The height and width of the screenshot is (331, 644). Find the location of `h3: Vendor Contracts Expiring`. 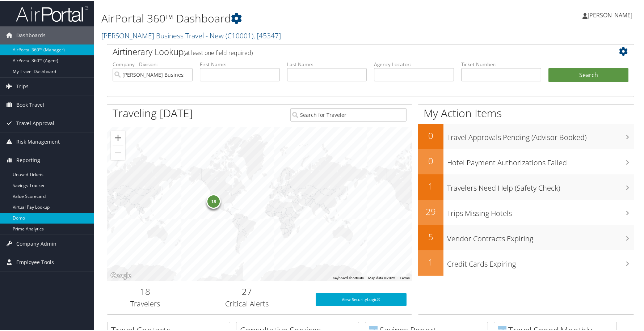

h3: Vendor Contracts Expiring is located at coordinates (540, 236).